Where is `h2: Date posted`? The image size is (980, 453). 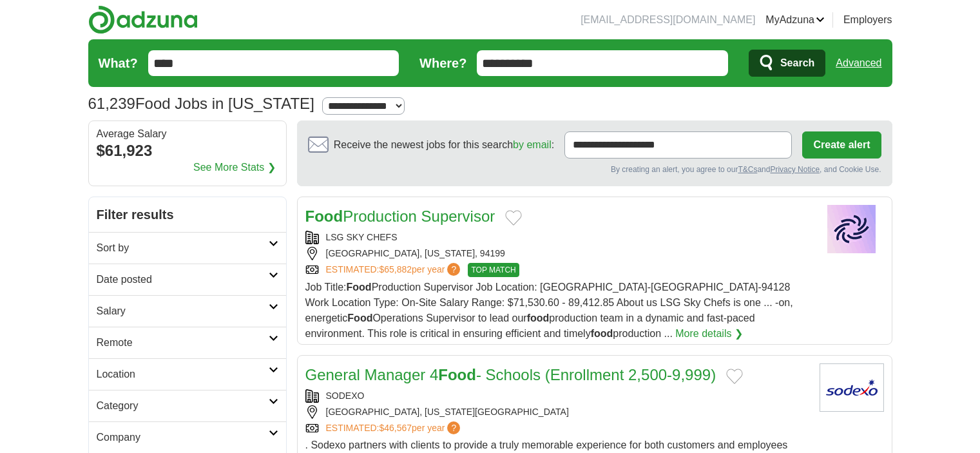
h2: Date posted is located at coordinates (182, 280).